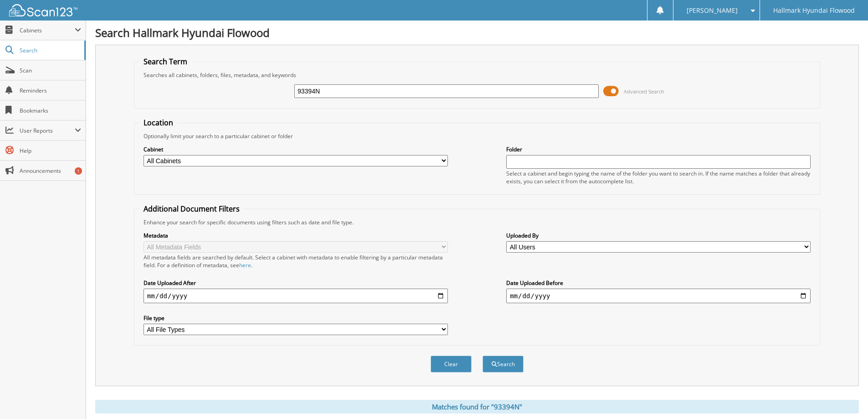 The image size is (868, 419). Describe the element at coordinates (477, 407) in the screenshot. I see `div: Matches found for "93394N"` at that location.